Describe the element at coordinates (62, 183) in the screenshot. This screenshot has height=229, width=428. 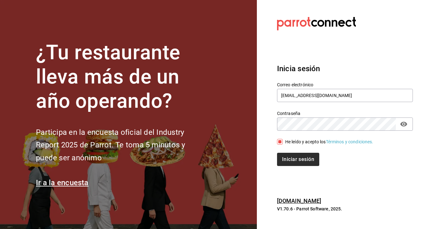
I see `a: Ir a la encuesta` at that location.